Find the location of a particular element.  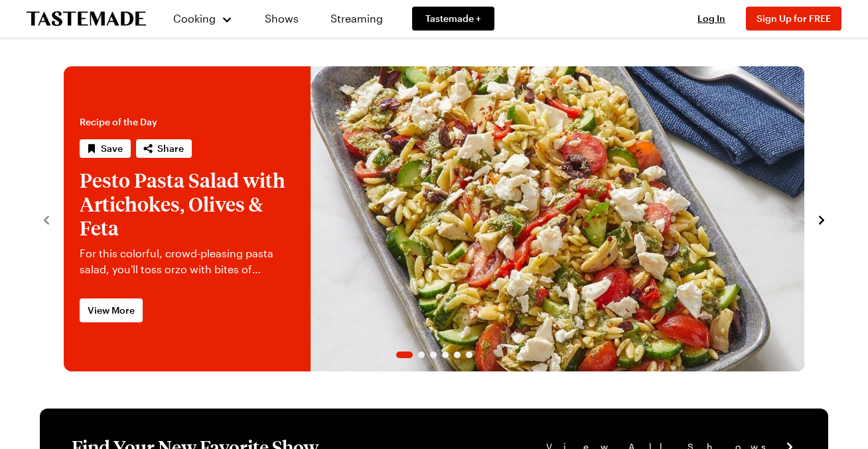

span: Go to slide 5 is located at coordinates (457, 355).